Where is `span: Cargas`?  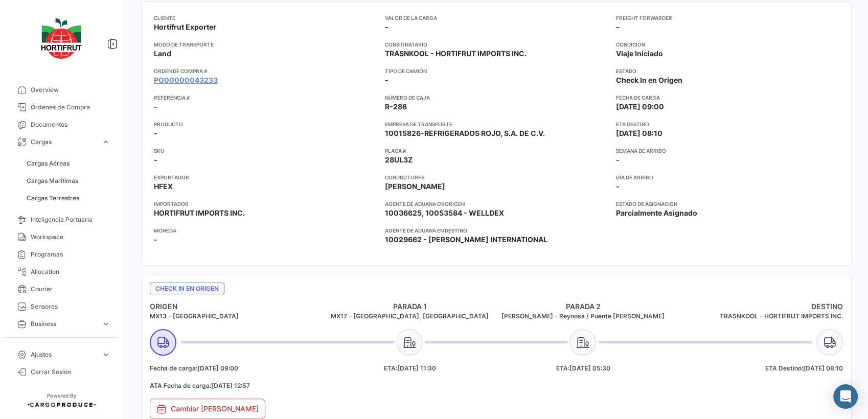
span: Cargas is located at coordinates (64, 142).